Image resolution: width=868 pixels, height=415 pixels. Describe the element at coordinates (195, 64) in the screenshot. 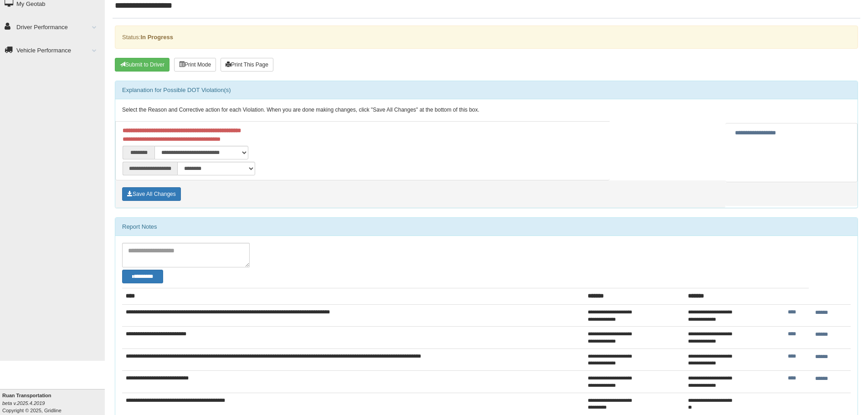

I see `button: Print Mode` at that location.